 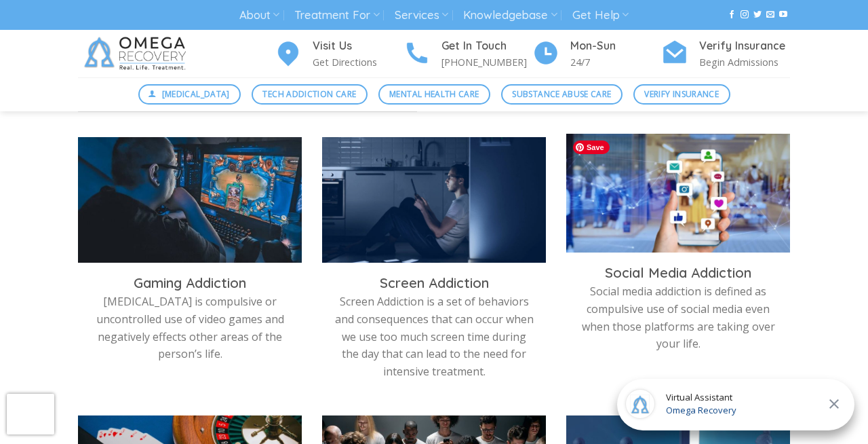 What do you see at coordinates (732, 15) in the screenshot?
I see `a: Follow on Facebook` at bounding box center [732, 15].